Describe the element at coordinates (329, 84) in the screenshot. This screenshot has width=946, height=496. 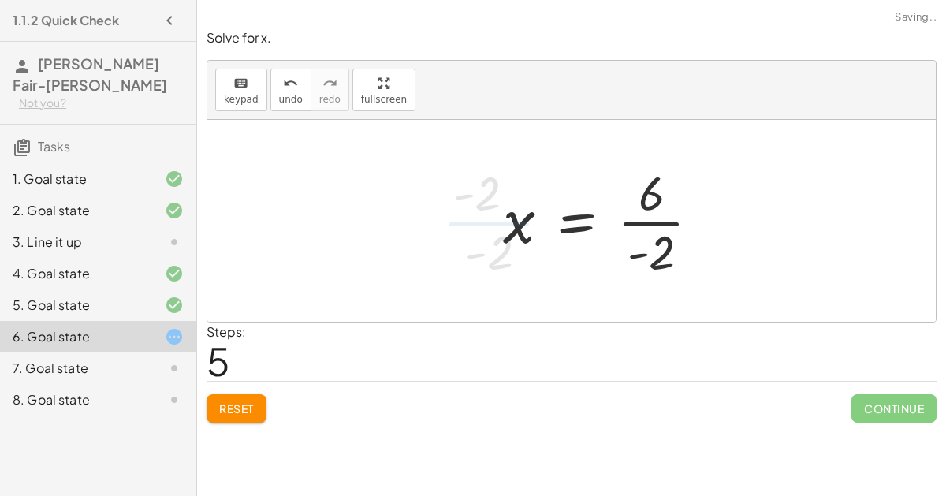
I see `i: redo` at that location.